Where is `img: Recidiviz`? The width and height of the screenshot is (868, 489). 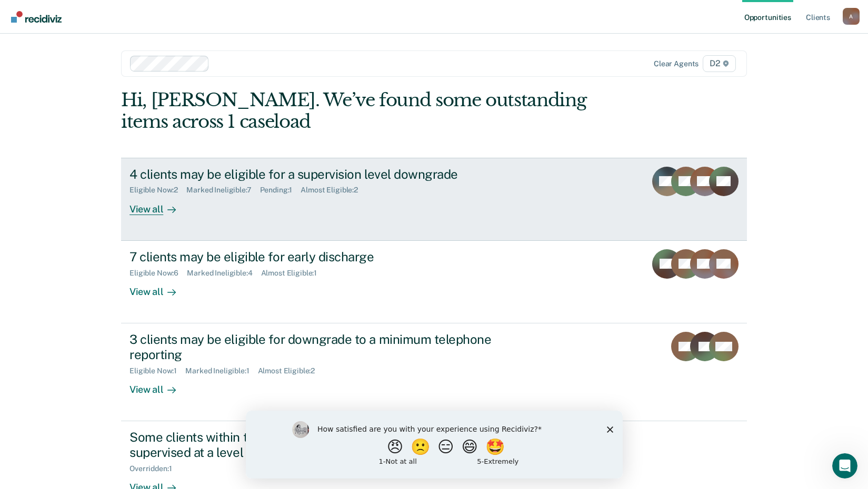
img: Recidiviz is located at coordinates (37, 17).